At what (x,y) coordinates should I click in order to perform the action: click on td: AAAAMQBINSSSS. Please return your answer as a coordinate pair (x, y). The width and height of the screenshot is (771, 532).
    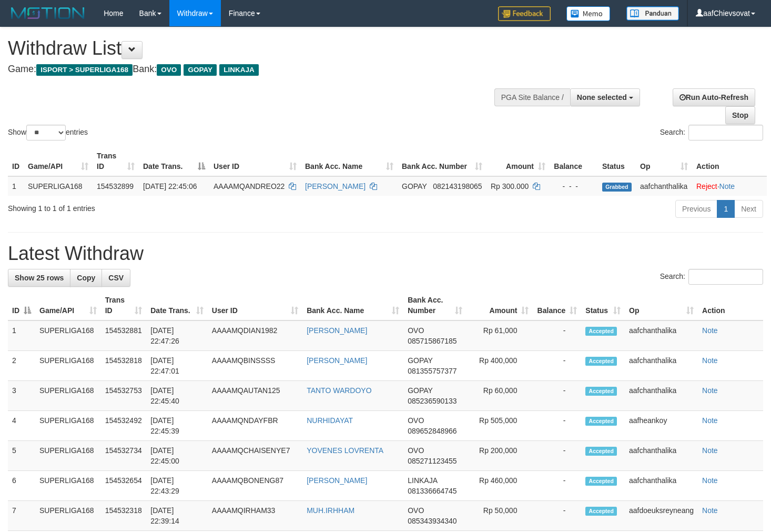
    Looking at the image, I should click on (255, 365).